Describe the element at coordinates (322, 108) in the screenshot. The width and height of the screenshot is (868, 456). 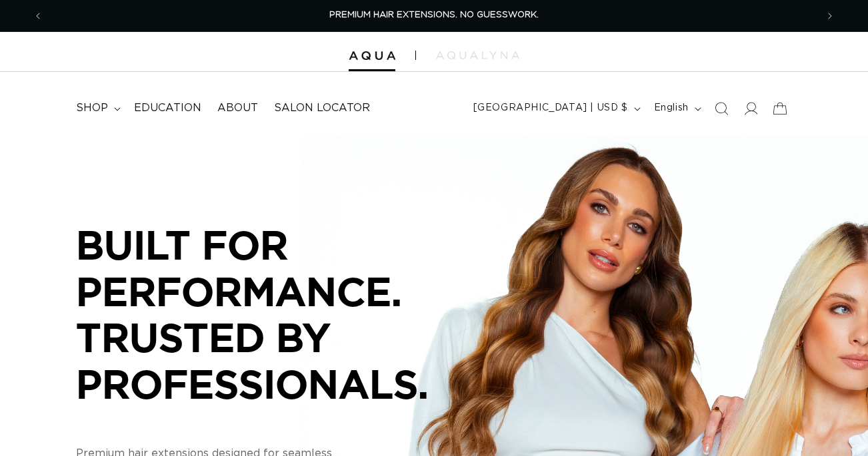
I see `span: Salon Locator` at that location.